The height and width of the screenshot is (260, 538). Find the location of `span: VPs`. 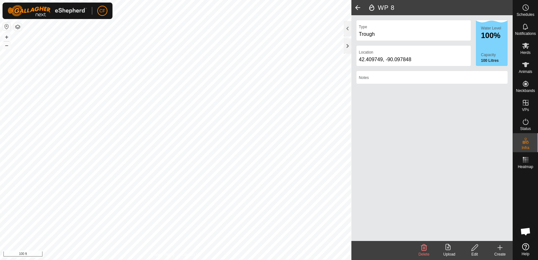

span: VPs is located at coordinates (525, 110).